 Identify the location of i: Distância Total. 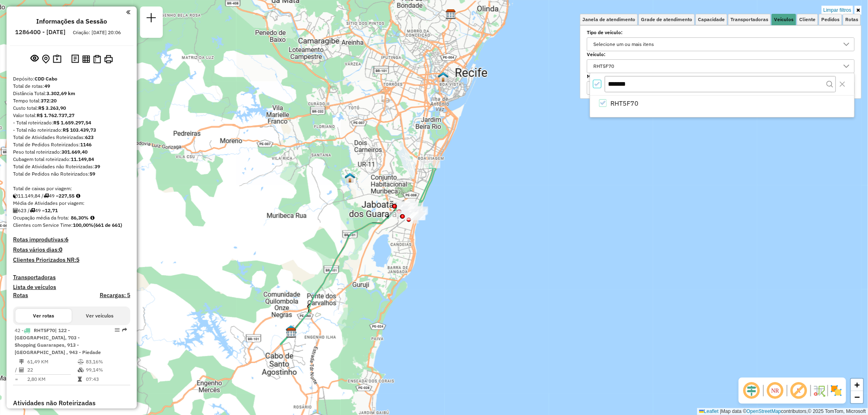
(22, 362).